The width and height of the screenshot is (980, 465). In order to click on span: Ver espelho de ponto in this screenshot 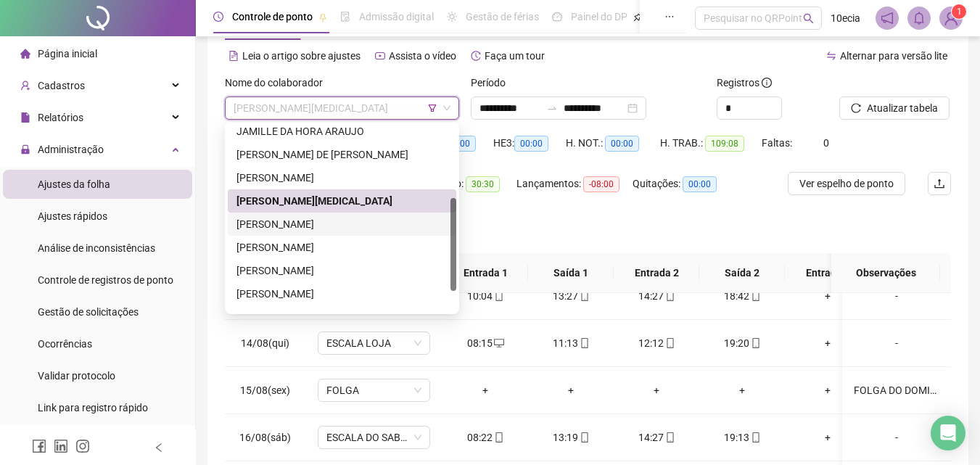, I will do `click(846, 184)`.